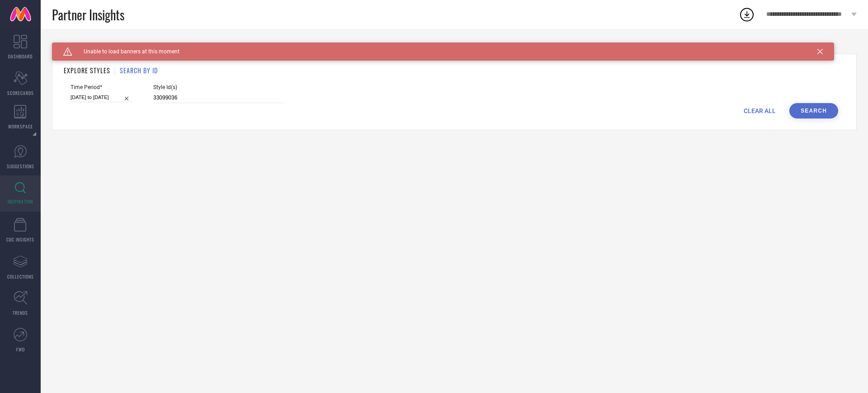  What do you see at coordinates (21, 126) in the screenshot?
I see `span: WORKSPACE` at bounding box center [21, 126].